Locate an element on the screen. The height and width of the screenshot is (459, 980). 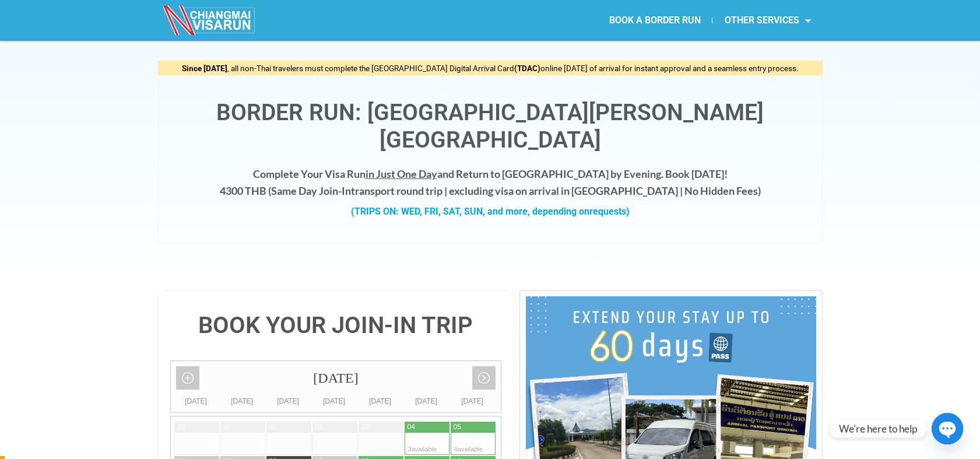
div: 04 is located at coordinates (411, 428).